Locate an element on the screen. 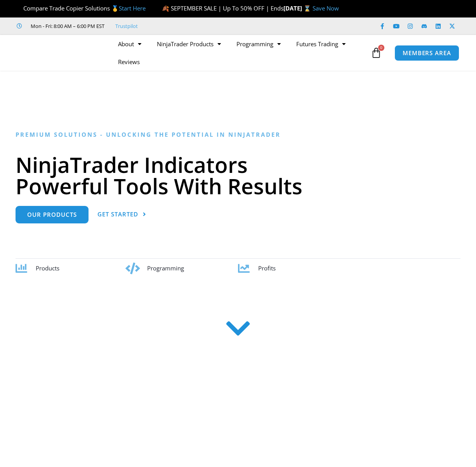  span: Compare Trade Copier Solutions 🥇 is located at coordinates (81, 8).